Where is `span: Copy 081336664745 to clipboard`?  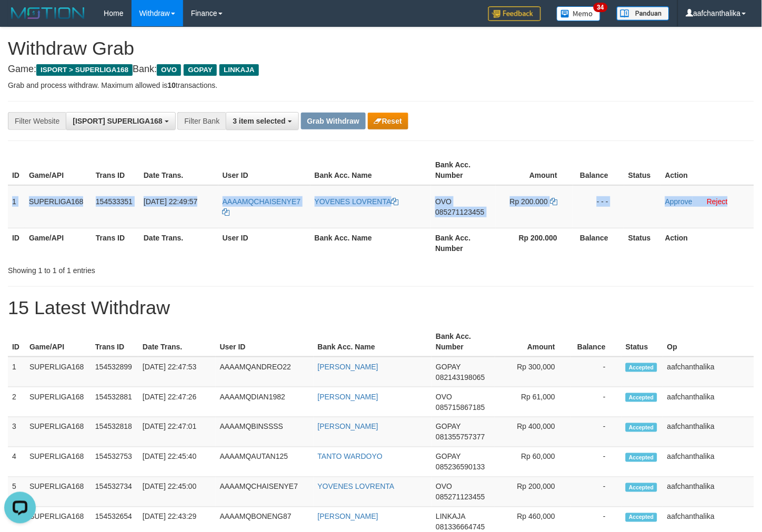 span: Copy 081336664745 to clipboard is located at coordinates (460, 527).